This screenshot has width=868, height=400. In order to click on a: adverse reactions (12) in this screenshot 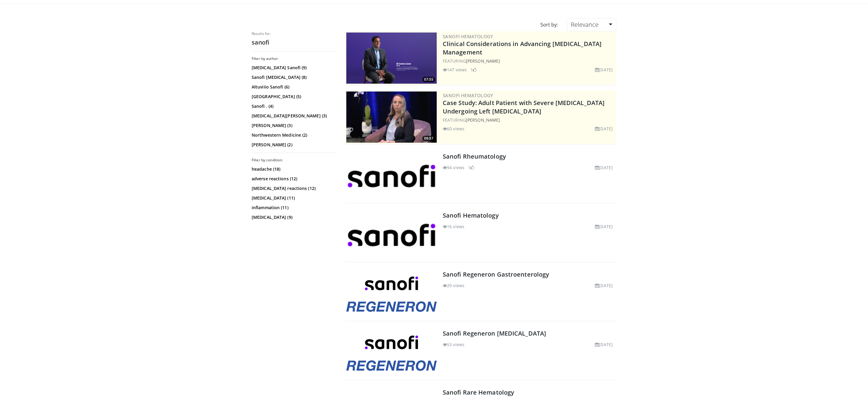, I will do `click(293, 179)`.